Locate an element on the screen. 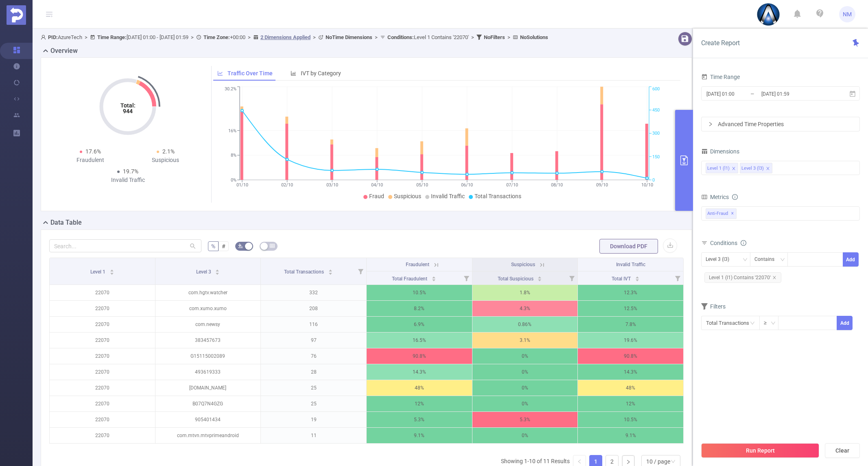 This screenshot has width=868, height=466. p: 12.5% is located at coordinates (630, 308).